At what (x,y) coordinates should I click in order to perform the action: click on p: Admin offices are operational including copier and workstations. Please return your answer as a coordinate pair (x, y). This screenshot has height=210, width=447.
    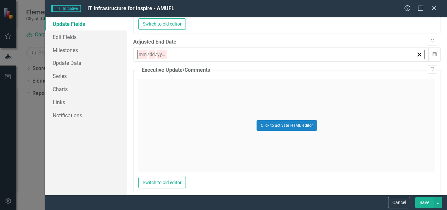
    Looking at the image, I should click on (148, 37).